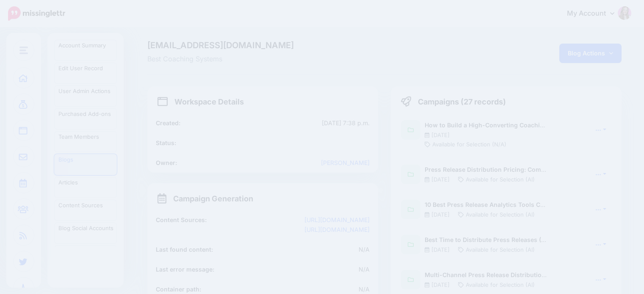 The image size is (644, 294). Describe the element at coordinates (85, 210) in the screenshot. I see `a: Content Sources` at that location.